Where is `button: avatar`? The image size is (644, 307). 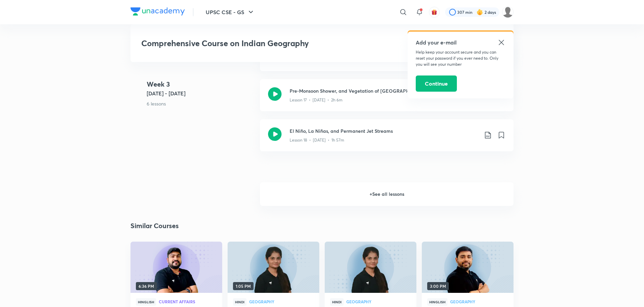
button: avatar is located at coordinates (434, 12).